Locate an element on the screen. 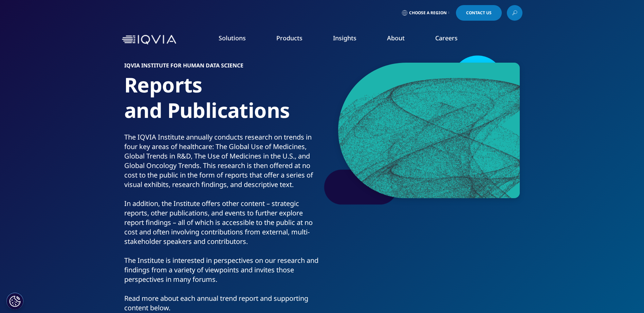 The width and height of the screenshot is (644, 313). a: Products is located at coordinates (289, 38).